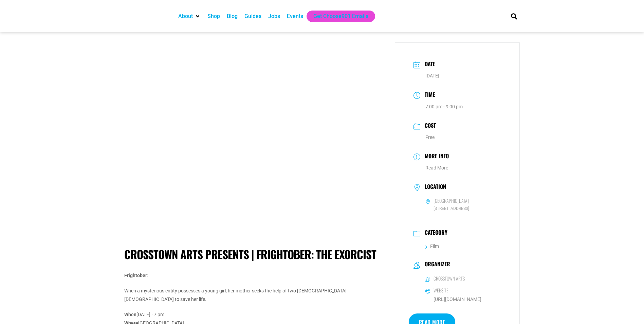 This screenshot has width=644, height=324. What do you see at coordinates (131, 315) in the screenshot?
I see `strong: When` at bounding box center [131, 315].